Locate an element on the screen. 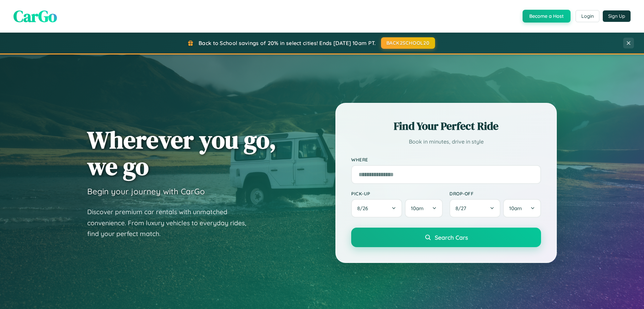 The width and height of the screenshot is (644, 309). h2: Find Your Perfect Ride is located at coordinates (446, 126).